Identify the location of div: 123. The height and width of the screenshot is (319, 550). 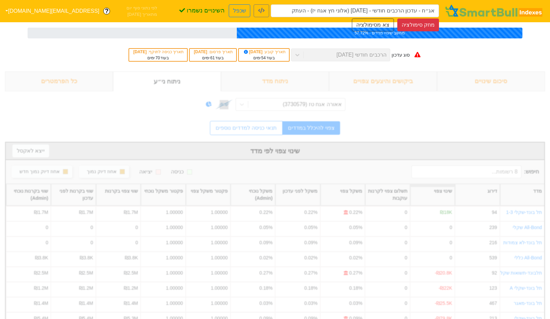
(493, 288).